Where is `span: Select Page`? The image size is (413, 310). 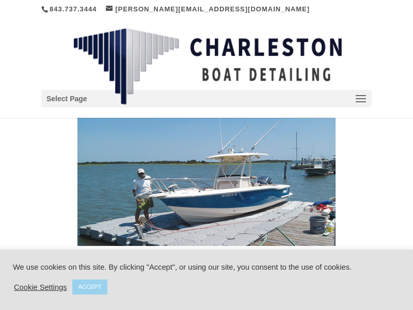
span: Select Page is located at coordinates (67, 99).